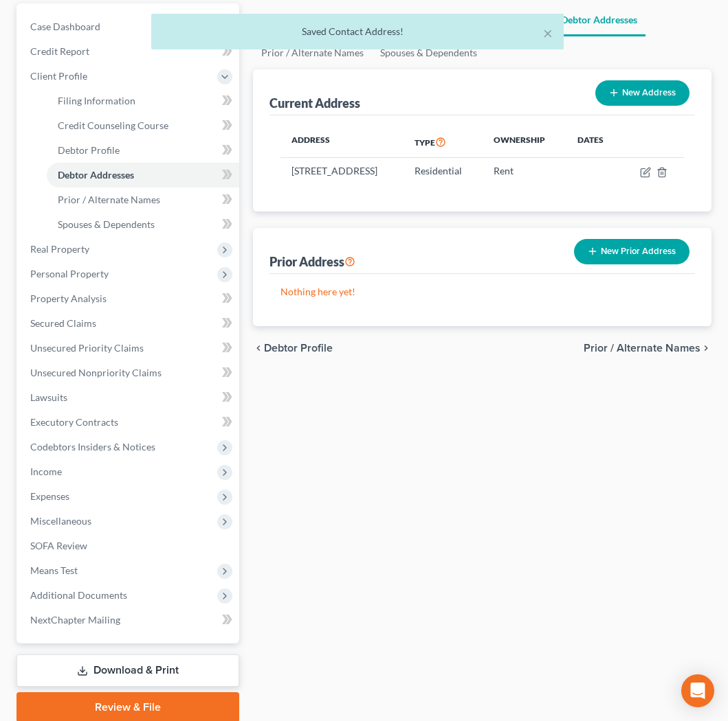 This screenshot has height=721, width=728. What do you see at coordinates (143, 200) in the screenshot?
I see `a: Prior / Alternate Names` at bounding box center [143, 200].